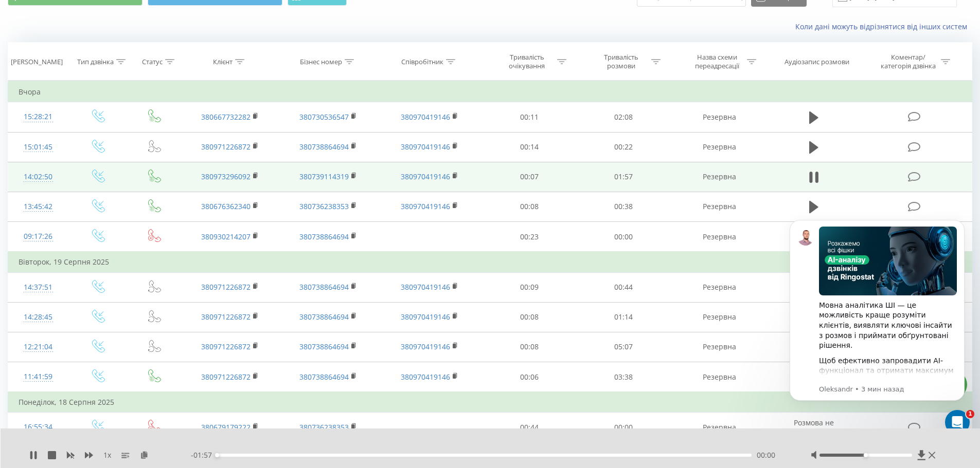 The height and width of the screenshot is (468, 980). What do you see at coordinates (529, 117) in the screenshot?
I see `td: 00:11` at bounding box center [529, 117].